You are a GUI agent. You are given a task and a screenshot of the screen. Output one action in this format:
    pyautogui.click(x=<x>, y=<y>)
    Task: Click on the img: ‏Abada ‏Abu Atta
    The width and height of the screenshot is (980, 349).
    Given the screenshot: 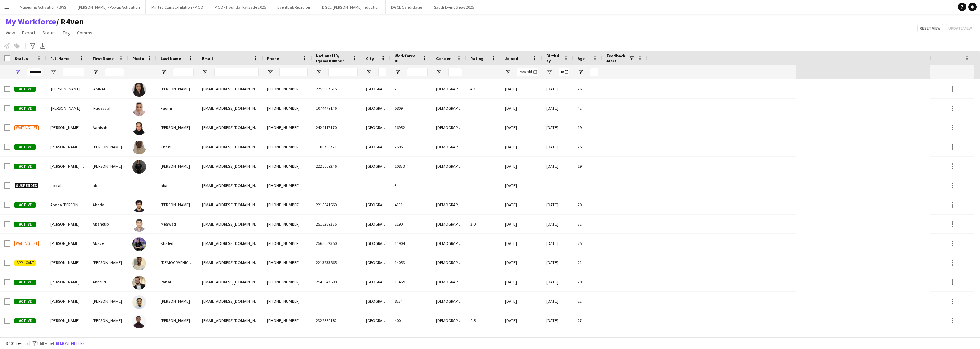 What is the action you would take?
    pyautogui.click(x=139, y=205)
    